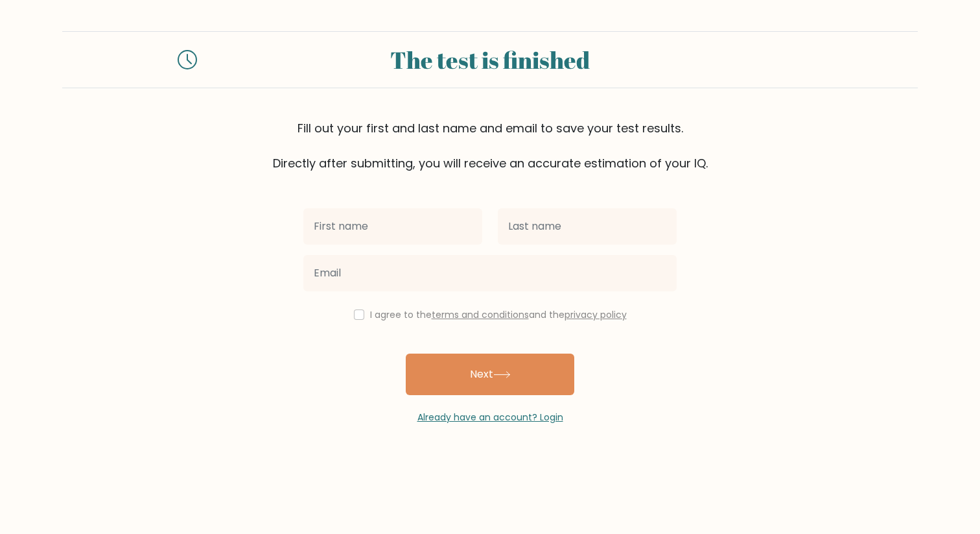 Image resolution: width=980 pixels, height=534 pixels. What do you see at coordinates (392, 226) in the screenshot?
I see `input: First name` at bounding box center [392, 226].